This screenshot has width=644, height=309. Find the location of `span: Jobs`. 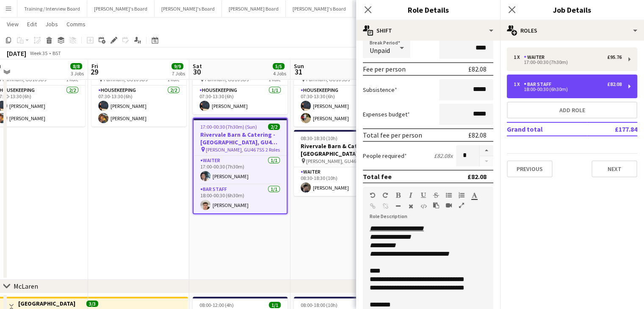

span: Jobs is located at coordinates (51, 24).